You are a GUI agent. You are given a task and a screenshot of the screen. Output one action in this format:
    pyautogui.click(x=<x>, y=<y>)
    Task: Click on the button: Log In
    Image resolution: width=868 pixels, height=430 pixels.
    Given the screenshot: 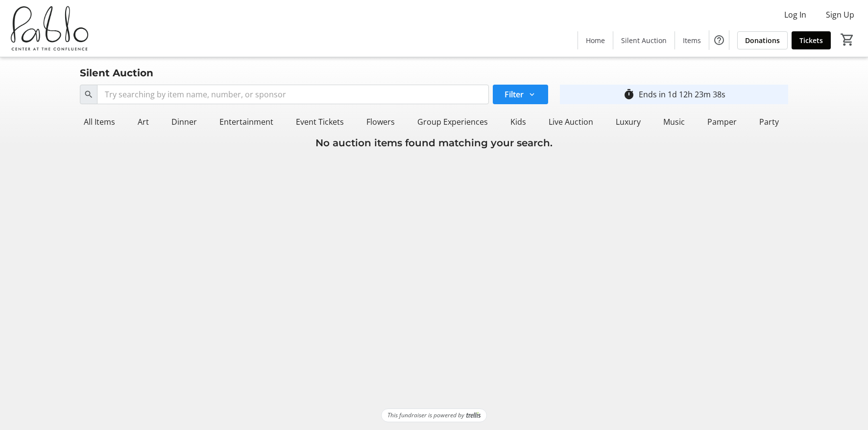 What is the action you would take?
    pyautogui.click(x=795, y=15)
    